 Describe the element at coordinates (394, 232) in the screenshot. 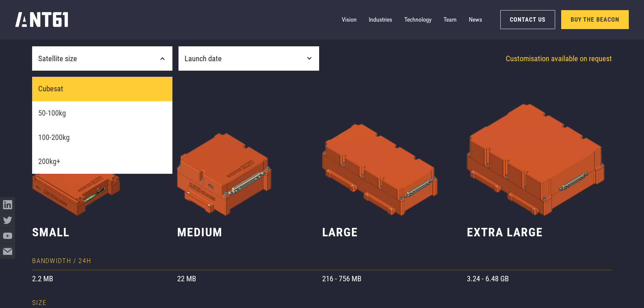

I see `h3: large` at that location.